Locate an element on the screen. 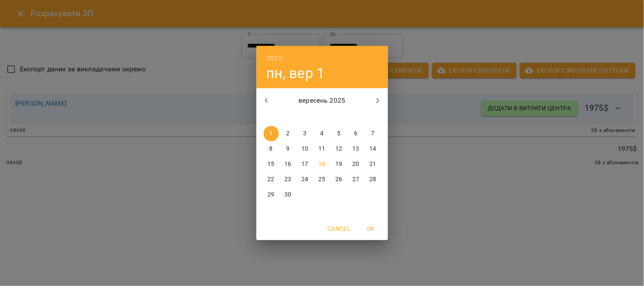  button: 25 is located at coordinates (322, 180).